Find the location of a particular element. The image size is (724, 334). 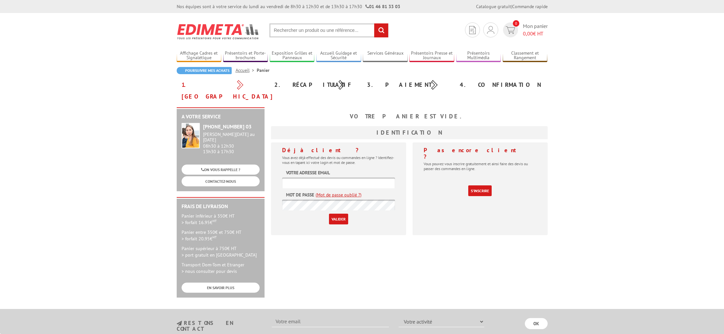

a: Exposition Grilles et Panneaux is located at coordinates (292, 56).